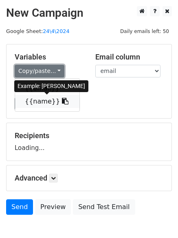 This screenshot has width=178, height=238. What do you see at coordinates (89, 178) in the screenshot?
I see `h5: Advanced` at bounding box center [89, 178].